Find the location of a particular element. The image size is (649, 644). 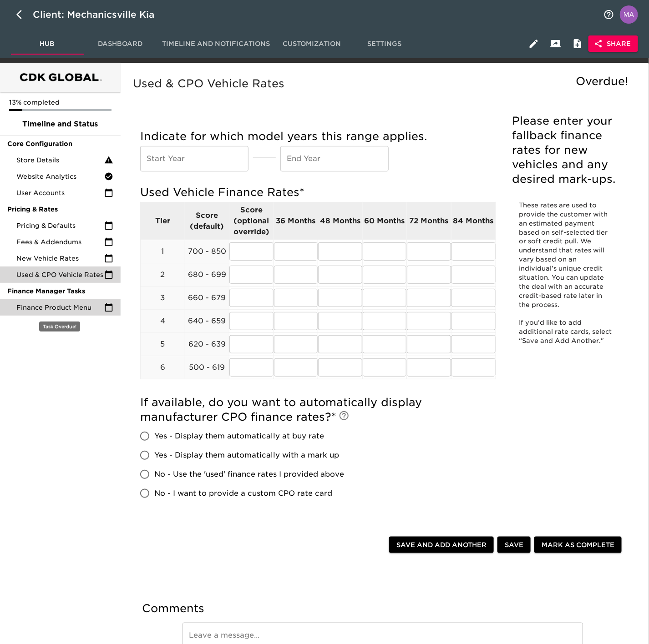

span: No - I want to provide a custom CPO rate card is located at coordinates (243, 494).